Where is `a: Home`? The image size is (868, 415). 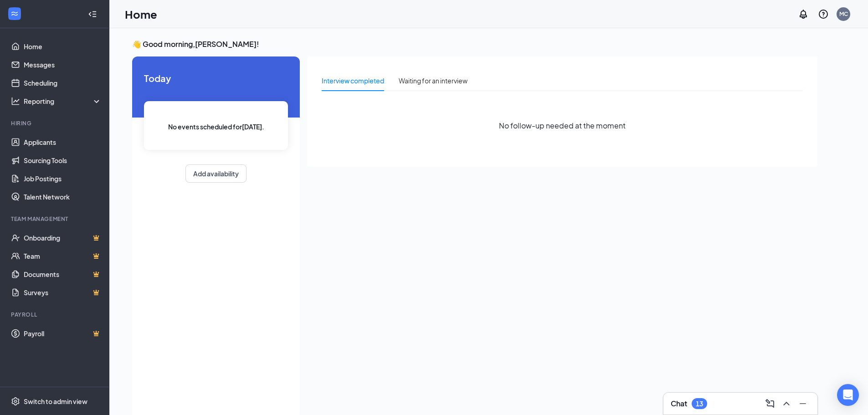 a: Home is located at coordinates (62, 46).